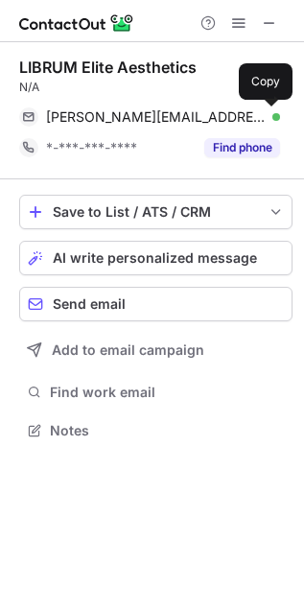 The height and width of the screenshot is (611, 304). What do you see at coordinates (167, 392) in the screenshot?
I see `span: Find work email` at bounding box center [167, 392].